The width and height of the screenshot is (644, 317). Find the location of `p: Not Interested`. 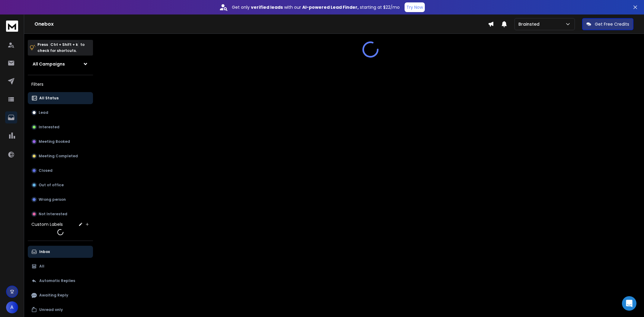

p: Not Interested is located at coordinates (53, 214).